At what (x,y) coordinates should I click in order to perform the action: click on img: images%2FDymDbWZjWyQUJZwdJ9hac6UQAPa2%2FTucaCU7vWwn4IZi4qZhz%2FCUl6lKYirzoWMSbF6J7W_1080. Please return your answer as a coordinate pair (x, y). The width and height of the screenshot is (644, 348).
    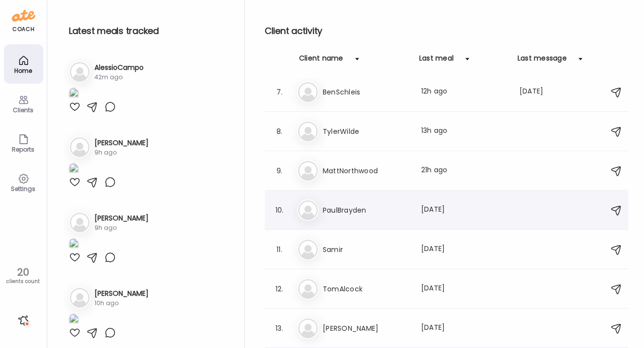
    Looking at the image, I should click on (73, 320).